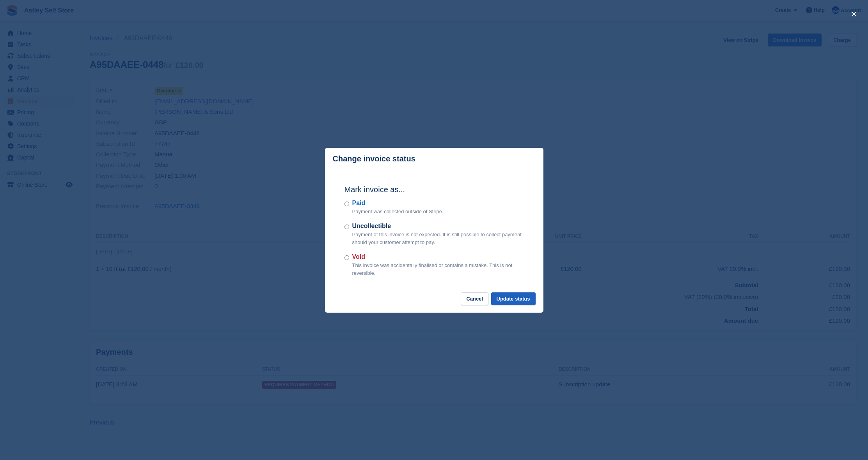  I want to click on label: Uncollectible, so click(438, 226).